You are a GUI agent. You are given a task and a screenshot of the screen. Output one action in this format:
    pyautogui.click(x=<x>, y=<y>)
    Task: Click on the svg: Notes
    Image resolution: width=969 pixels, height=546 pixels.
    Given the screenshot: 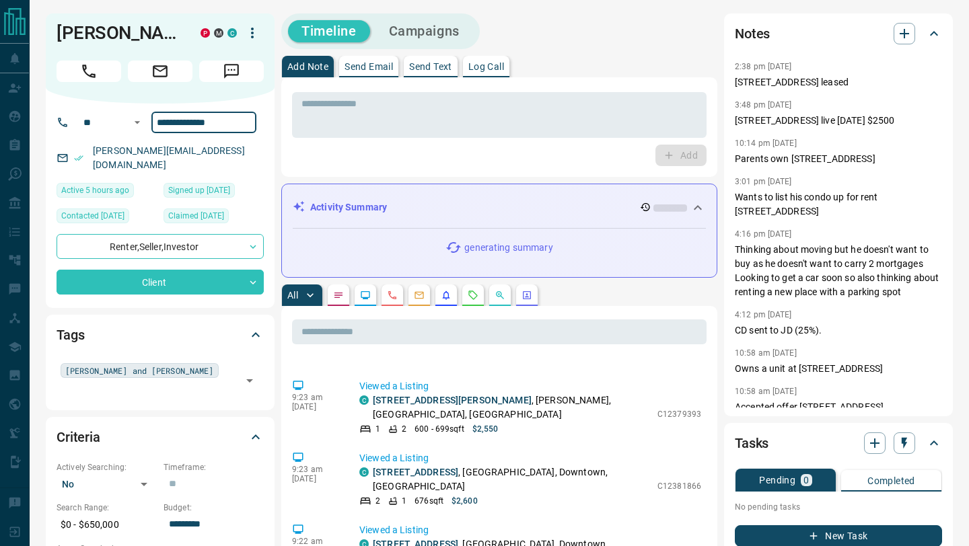 What is the action you would take?
    pyautogui.click(x=339, y=295)
    